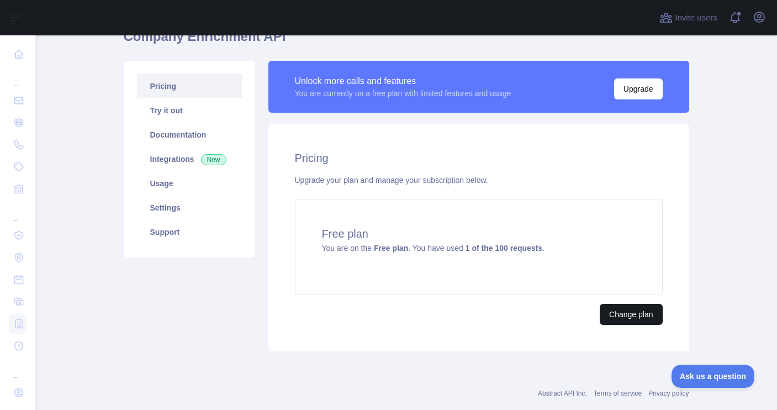 The width and height of the screenshot is (777, 410). What do you see at coordinates (562, 393) in the screenshot?
I see `a: Abstract API Inc.` at bounding box center [562, 393].